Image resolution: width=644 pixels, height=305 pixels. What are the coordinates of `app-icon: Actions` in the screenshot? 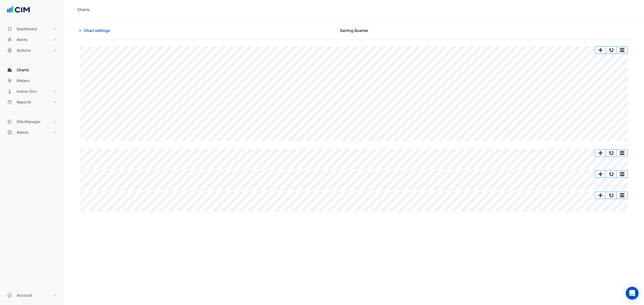 It's located at (10, 50).